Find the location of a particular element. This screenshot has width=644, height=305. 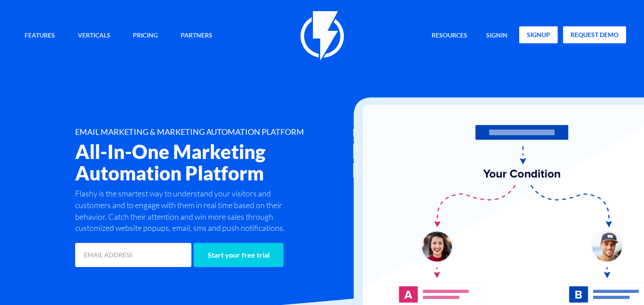

input: Start your free trial is located at coordinates (238, 255).